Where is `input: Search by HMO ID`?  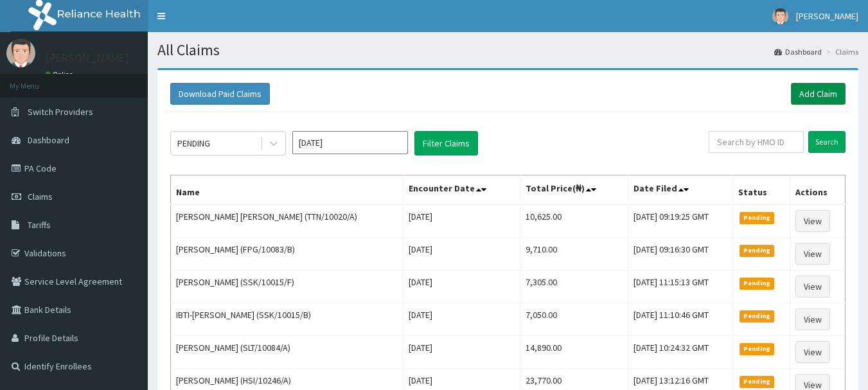
input: Search by HMO ID is located at coordinates (756, 142).